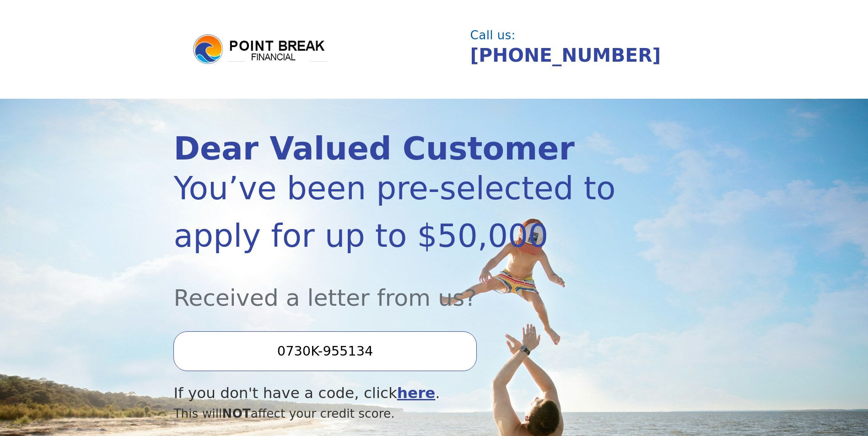 The image size is (868, 436). I want to click on img: logo.png, so click(260, 49).